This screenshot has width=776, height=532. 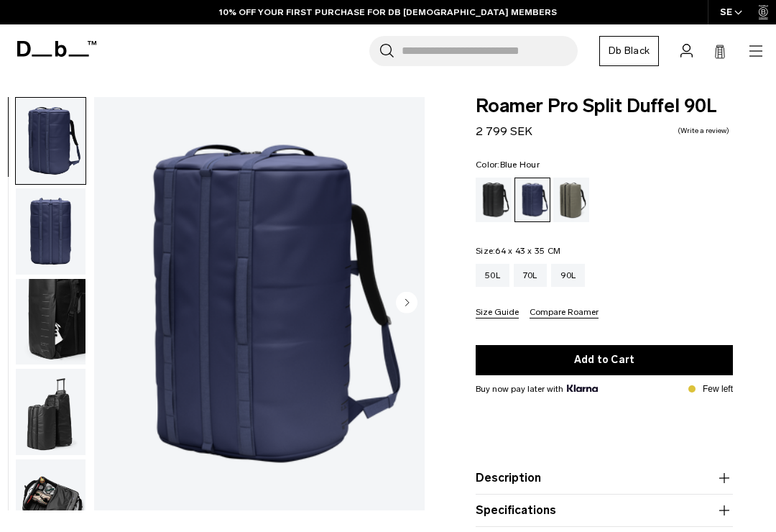 I want to click on a: 90L, so click(x=569, y=275).